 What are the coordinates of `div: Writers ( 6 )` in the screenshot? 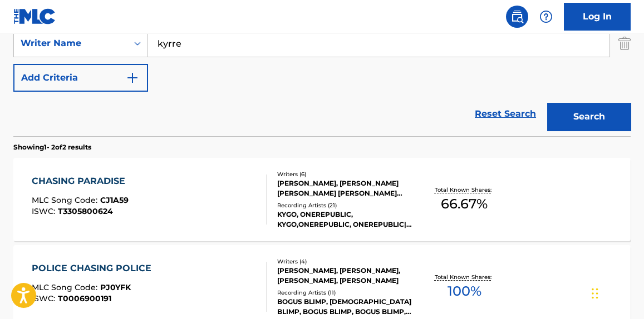 It's located at (345, 174).